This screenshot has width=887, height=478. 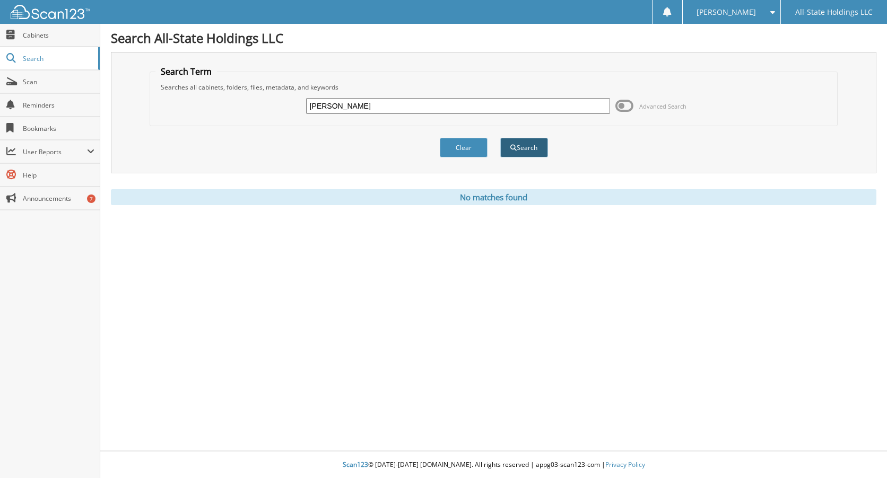 I want to click on legend: Search Term, so click(x=186, y=72).